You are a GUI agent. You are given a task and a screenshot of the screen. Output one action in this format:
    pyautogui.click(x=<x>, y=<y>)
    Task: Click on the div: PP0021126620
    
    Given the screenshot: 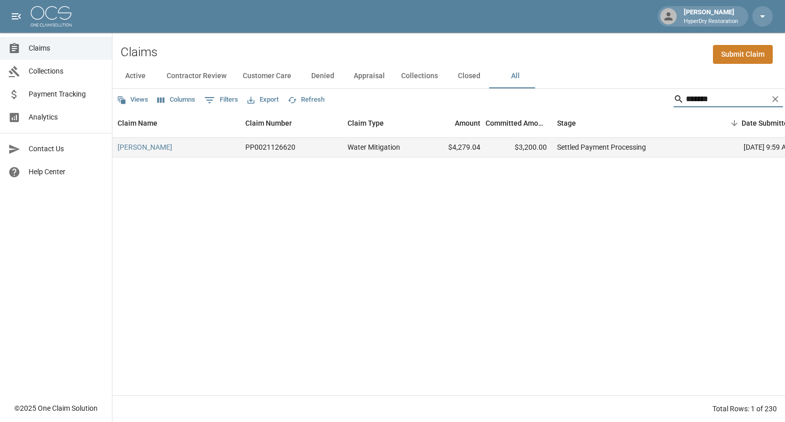 What is the action you would take?
    pyautogui.click(x=270, y=147)
    